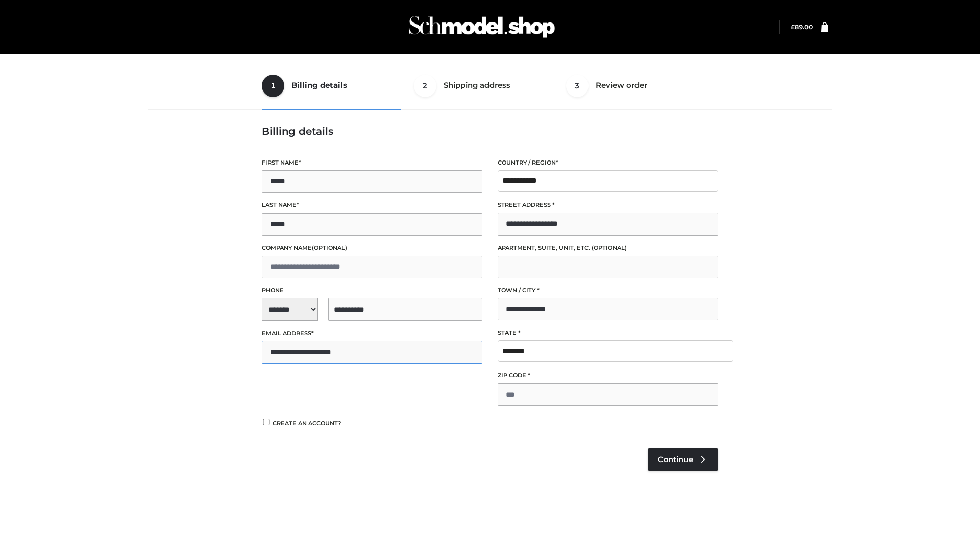 Image resolution: width=980 pixels, height=552 pixels. I want to click on a: Continue, so click(683, 460).